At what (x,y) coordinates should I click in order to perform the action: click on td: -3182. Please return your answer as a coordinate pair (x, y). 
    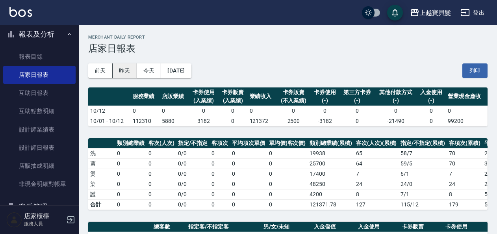
    Looking at the image, I should click on (325, 121).